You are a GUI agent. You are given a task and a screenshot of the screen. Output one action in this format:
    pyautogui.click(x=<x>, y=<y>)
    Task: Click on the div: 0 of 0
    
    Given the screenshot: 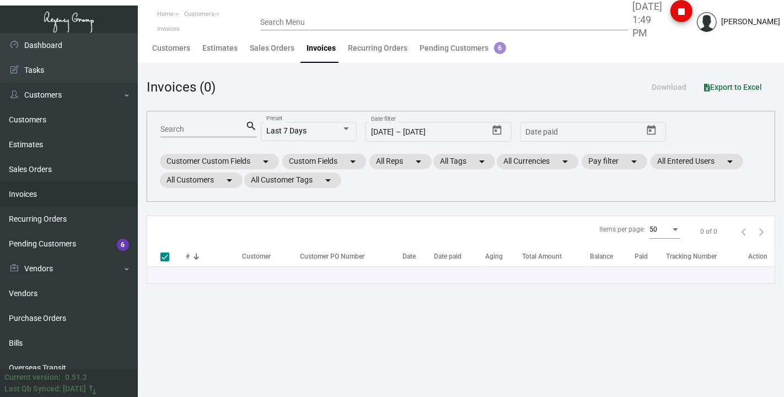 What is the action you would take?
    pyautogui.click(x=708, y=231)
    